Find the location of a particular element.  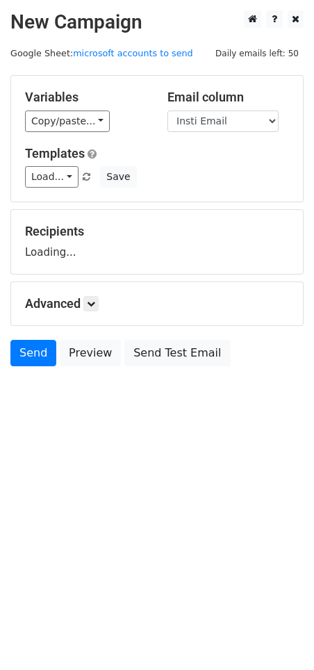

div: Loading... is located at coordinates (157, 242).